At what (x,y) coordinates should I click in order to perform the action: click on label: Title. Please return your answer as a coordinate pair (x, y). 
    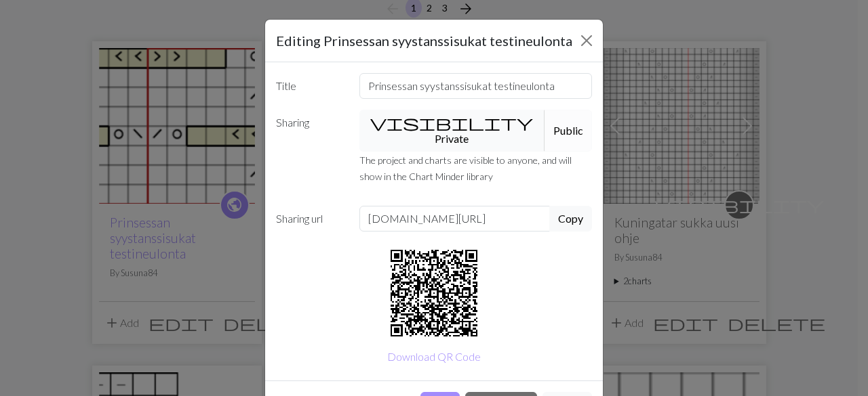
    Looking at the image, I should click on (309, 86).